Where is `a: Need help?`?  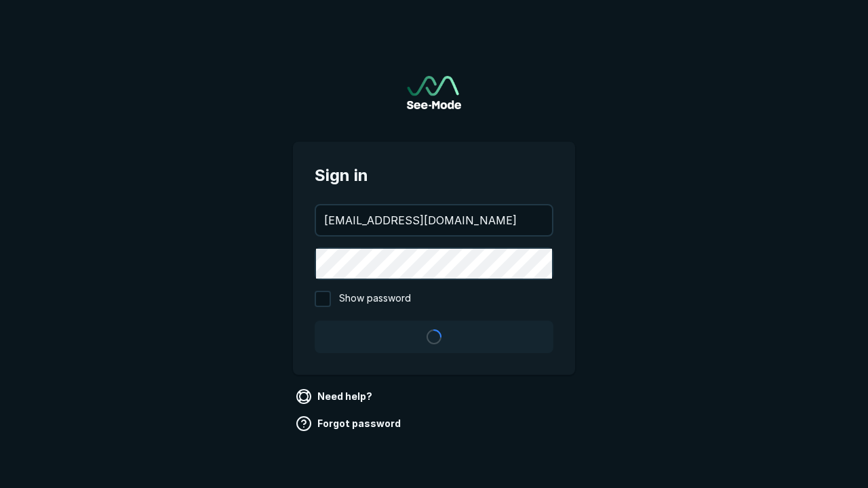 a: Need help? is located at coordinates (335, 397).